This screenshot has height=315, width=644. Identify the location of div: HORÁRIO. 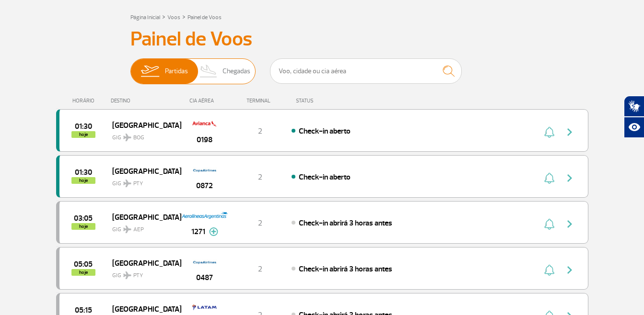
(85, 101).